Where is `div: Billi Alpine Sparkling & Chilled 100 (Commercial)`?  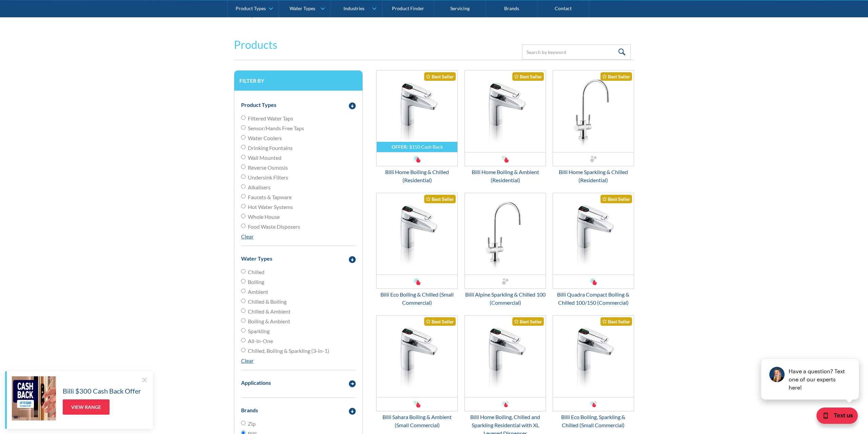
div: Billi Alpine Sparkling & Chilled 100 (Commercial) is located at coordinates (505, 299).